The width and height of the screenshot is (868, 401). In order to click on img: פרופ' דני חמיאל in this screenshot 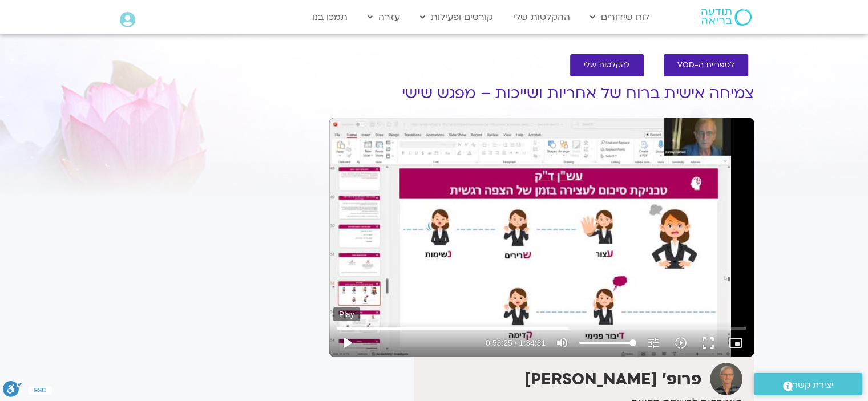, I will do `click(725, 379)`.